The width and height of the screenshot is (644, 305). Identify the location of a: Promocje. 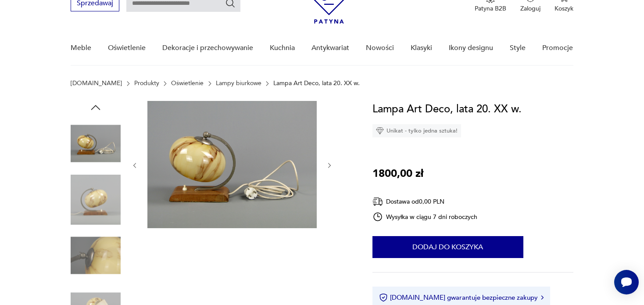
(558, 48).